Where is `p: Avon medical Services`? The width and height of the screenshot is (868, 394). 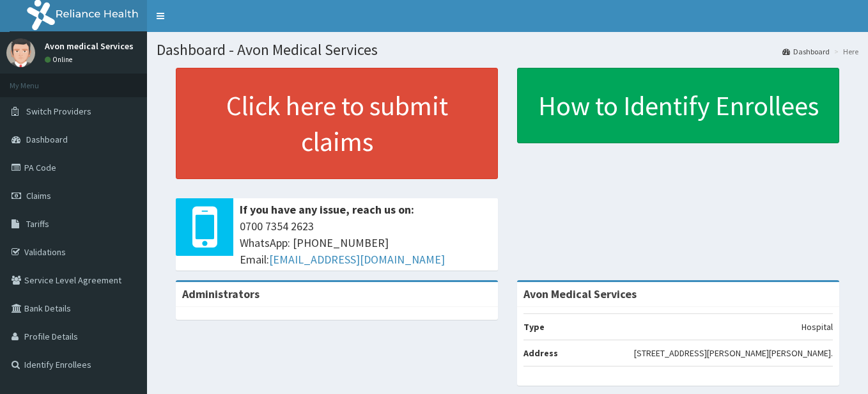 p: Avon medical Services is located at coordinates (88, 46).